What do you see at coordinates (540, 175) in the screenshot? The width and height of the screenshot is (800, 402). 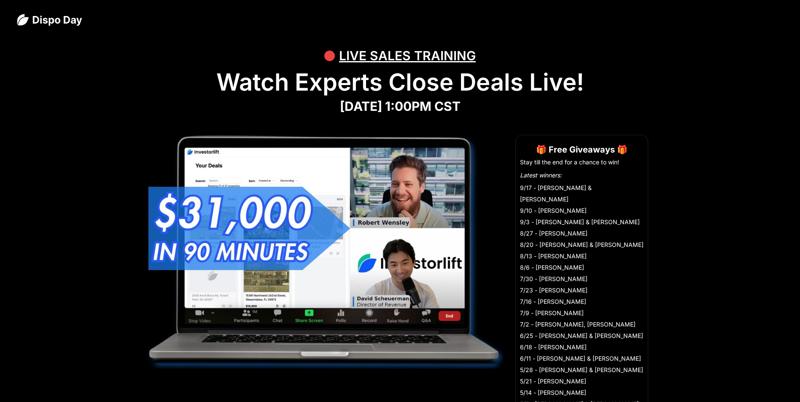 I see `em: Latest winners:` at bounding box center [540, 175].